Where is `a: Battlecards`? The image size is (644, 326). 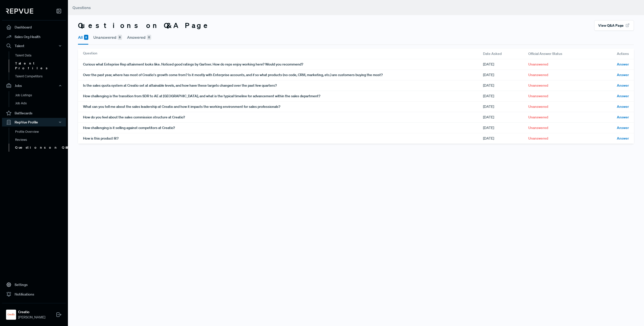
a: Battlecards is located at coordinates (34, 113).